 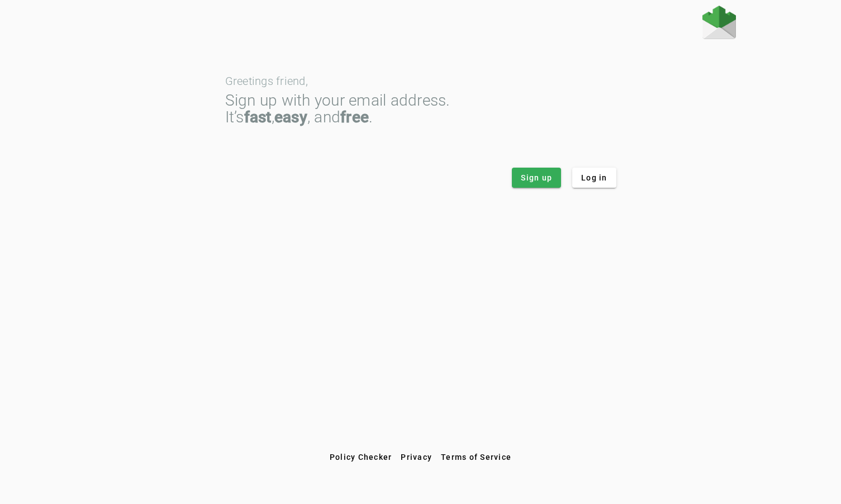 What do you see at coordinates (537, 178) in the screenshot?
I see `span: Sign up` at bounding box center [537, 178].